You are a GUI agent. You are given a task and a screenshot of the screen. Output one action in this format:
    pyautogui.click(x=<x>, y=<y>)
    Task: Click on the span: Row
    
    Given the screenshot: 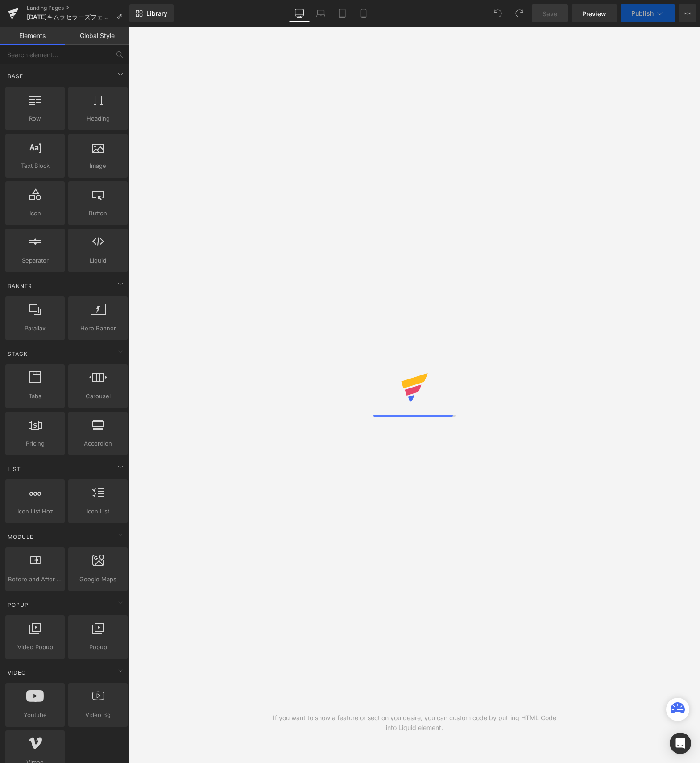 What is the action you would take?
    pyautogui.click(x=35, y=118)
    